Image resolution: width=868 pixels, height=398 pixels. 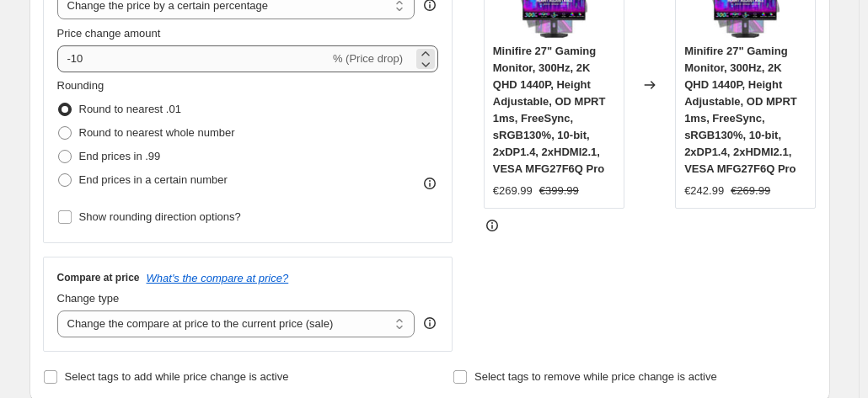 I want to click on strike: €399.99, so click(x=558, y=191).